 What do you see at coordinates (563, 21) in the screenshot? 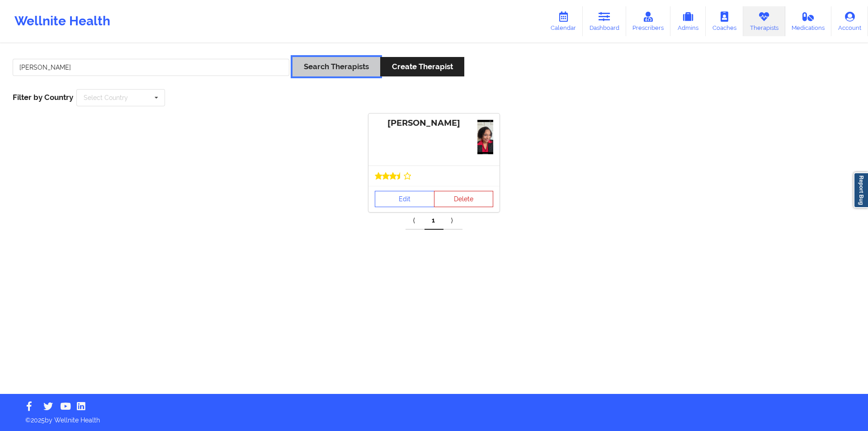
I see `a: Calendar` at bounding box center [563, 21].